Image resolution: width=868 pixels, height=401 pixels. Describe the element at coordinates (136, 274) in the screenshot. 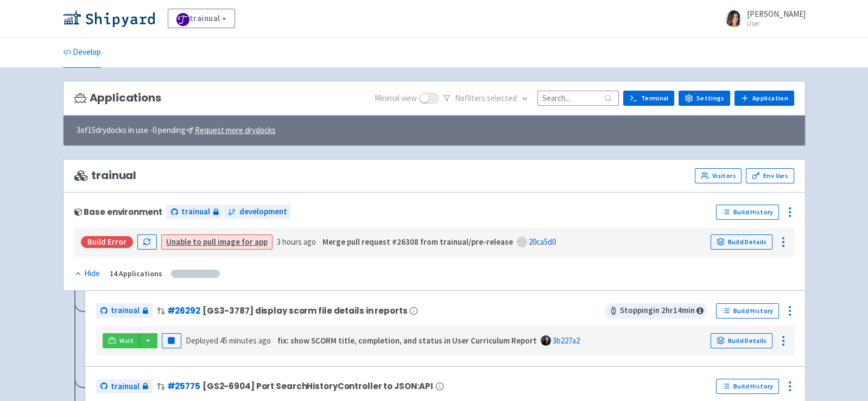

I see `div: 14 Applications` at that location.